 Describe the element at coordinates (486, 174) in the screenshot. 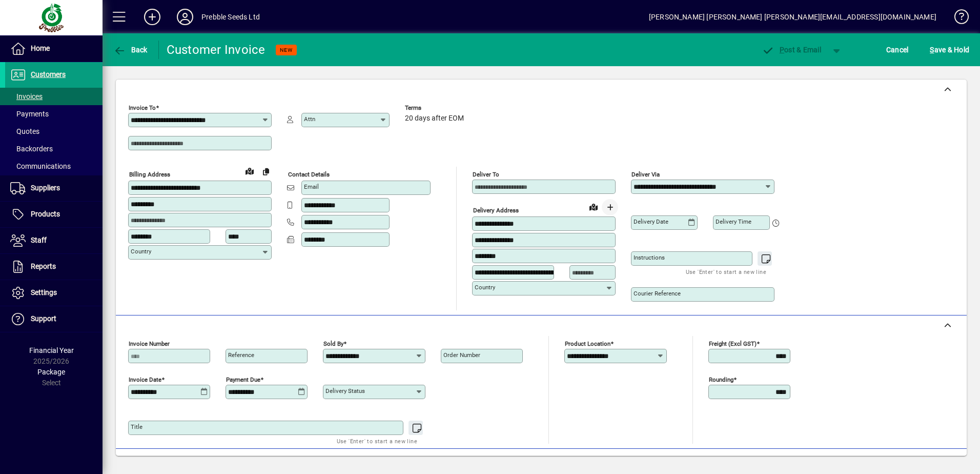

I see `mat-label: Deliver To` at that location.